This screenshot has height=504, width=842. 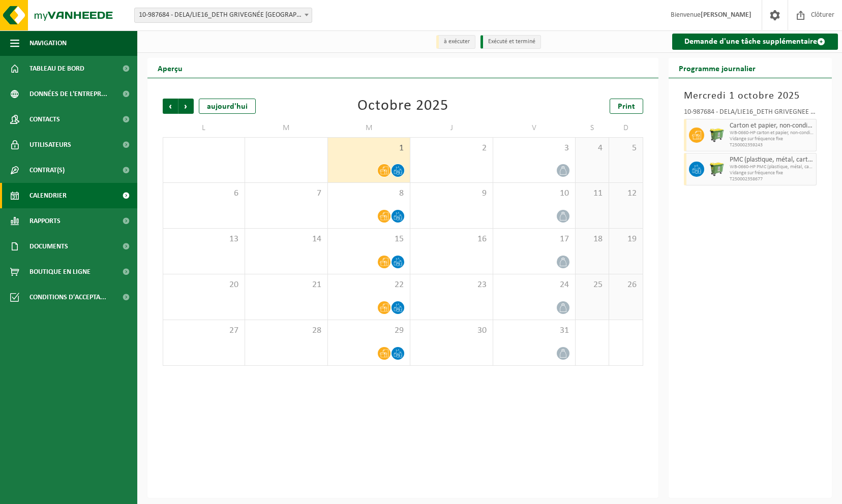 I want to click on span: 10, so click(x=534, y=193).